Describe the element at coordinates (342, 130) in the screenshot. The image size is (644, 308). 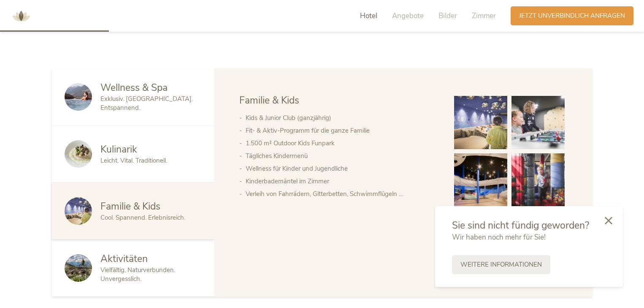
I see `li: Fit- & Aktiv-Programm für die ganze Familie` at that location.